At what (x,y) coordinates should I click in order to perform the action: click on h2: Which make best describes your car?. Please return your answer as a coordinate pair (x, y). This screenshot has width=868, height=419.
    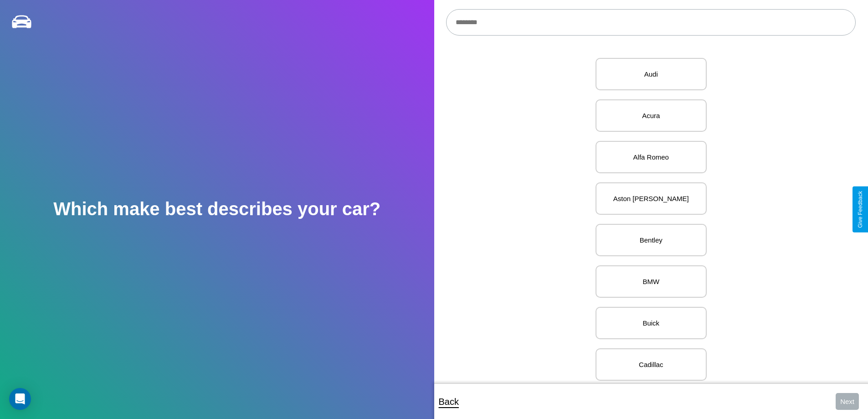
    Looking at the image, I should click on (217, 208).